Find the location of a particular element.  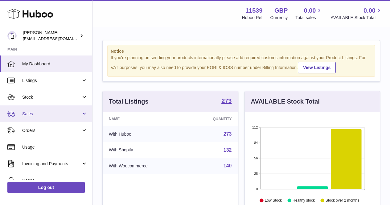

td: With Huboo is located at coordinates (145, 134).